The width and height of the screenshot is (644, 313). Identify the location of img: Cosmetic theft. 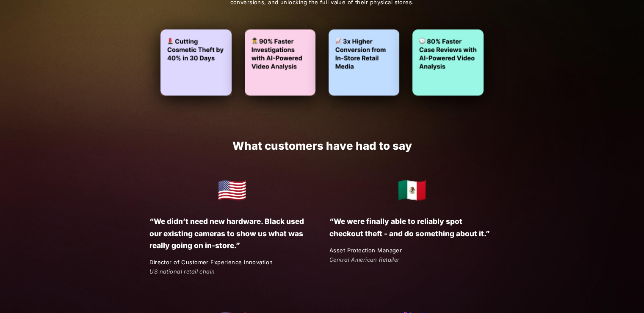
(196, 62).